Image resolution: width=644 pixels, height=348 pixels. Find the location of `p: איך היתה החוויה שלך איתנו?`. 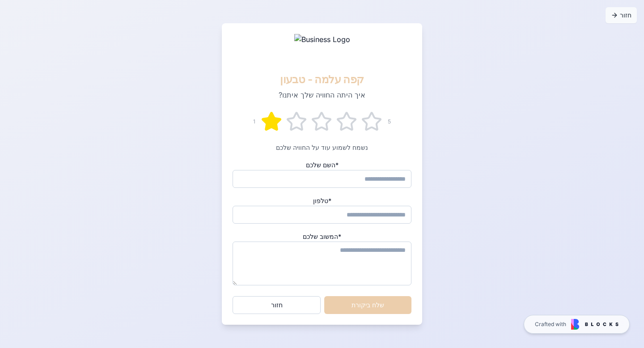

p: איך היתה החוויה שלך איתנו? is located at coordinates (322, 95).